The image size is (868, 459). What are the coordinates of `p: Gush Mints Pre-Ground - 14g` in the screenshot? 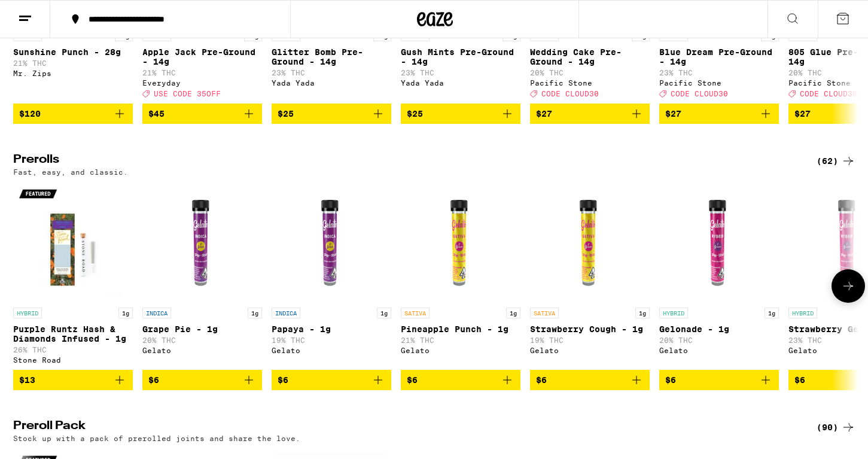 It's located at (461, 57).